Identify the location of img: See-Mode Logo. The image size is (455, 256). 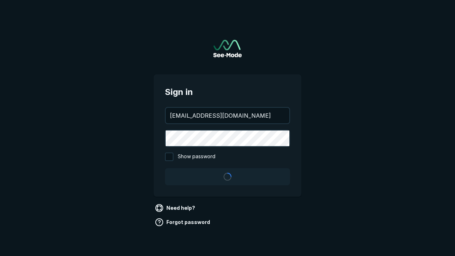
(228, 48).